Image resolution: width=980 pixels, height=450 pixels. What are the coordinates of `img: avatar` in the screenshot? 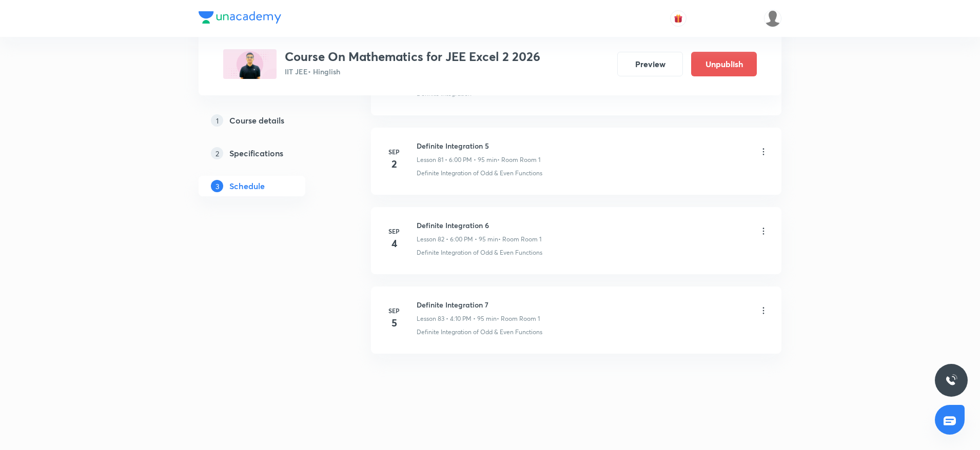 It's located at (678, 18).